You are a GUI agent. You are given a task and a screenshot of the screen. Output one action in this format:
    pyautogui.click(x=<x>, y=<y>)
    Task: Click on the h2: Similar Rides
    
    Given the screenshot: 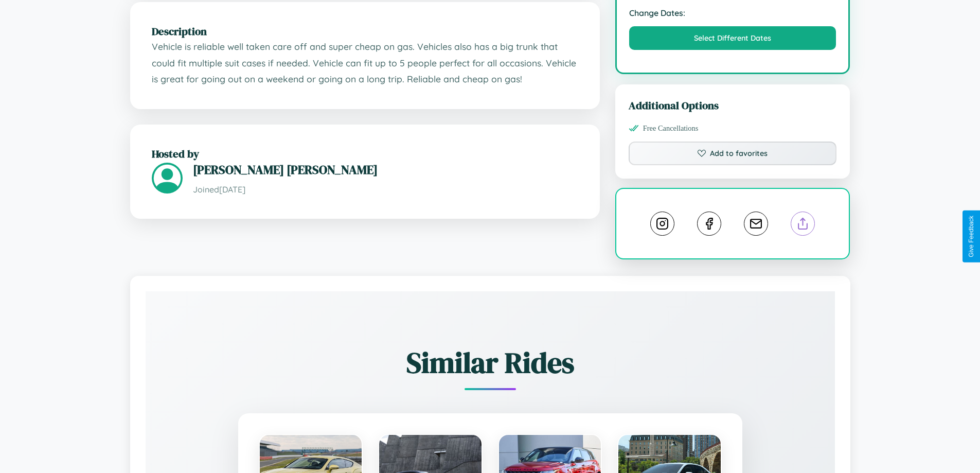 What is the action you would take?
    pyautogui.click(x=490, y=362)
    